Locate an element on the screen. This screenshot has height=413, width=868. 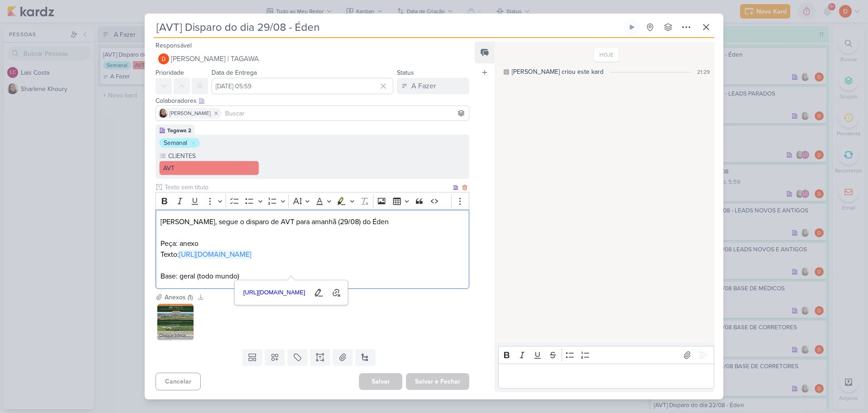
p: Texto: is located at coordinates (313, 255).